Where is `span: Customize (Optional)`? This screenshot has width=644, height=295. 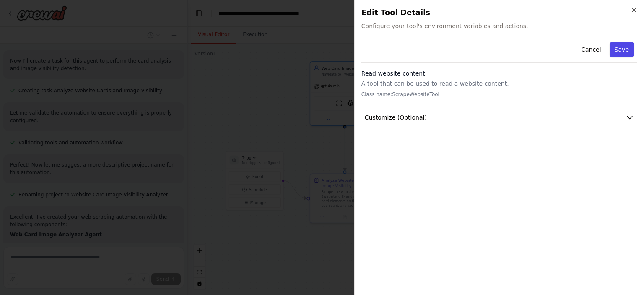
span: Customize (Optional) is located at coordinates (396, 117).